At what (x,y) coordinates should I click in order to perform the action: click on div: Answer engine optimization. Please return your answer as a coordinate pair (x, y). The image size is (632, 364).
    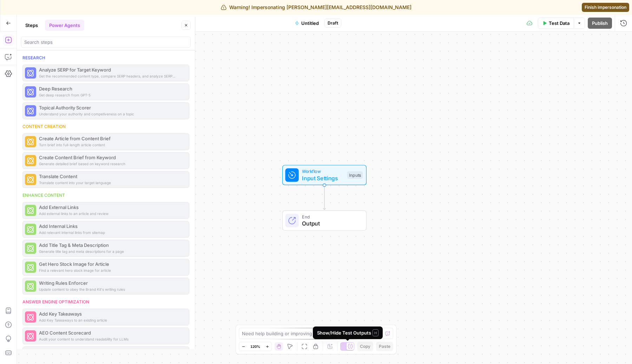
    Looking at the image, I should click on (105, 302).